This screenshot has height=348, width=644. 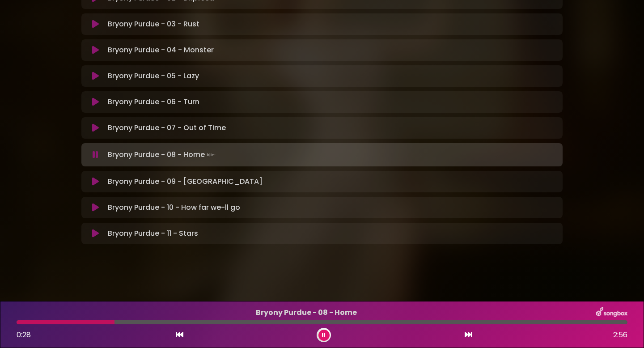 What do you see at coordinates (333, 234) in the screenshot?
I see `p: Bryony Purdue - 11 - Stars` at bounding box center [333, 234].